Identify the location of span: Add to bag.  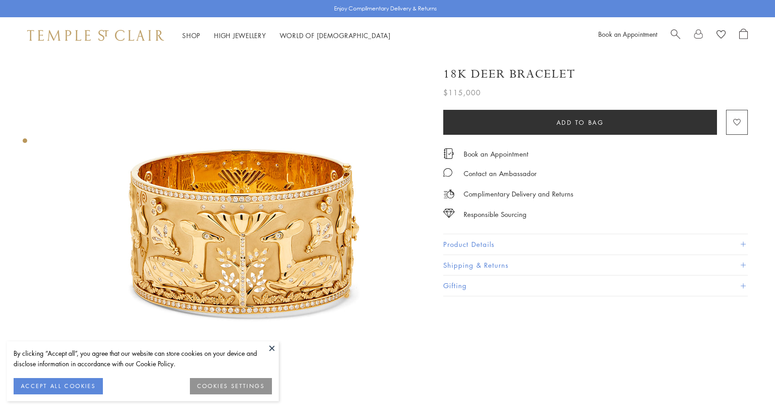
(580, 122).